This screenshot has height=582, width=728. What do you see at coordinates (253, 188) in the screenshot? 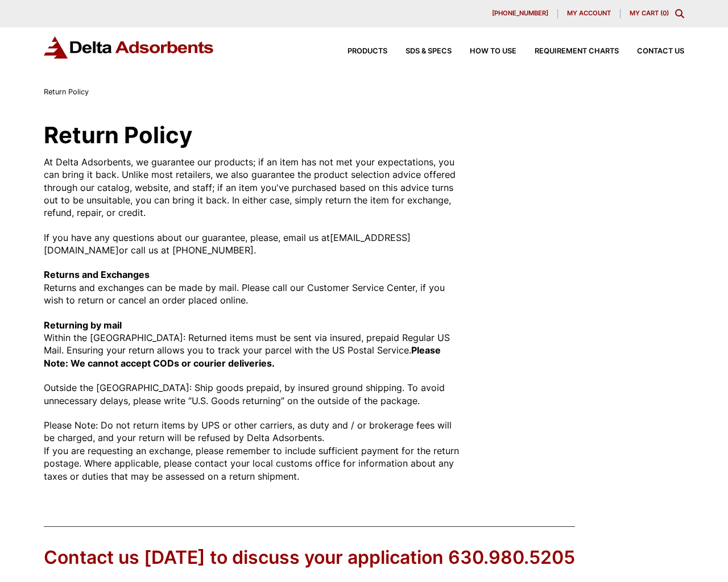
I see `p: At Delta Adsorbents, we guarantee our products; if an item has not met your expectations, you can...` at bounding box center [253, 188].